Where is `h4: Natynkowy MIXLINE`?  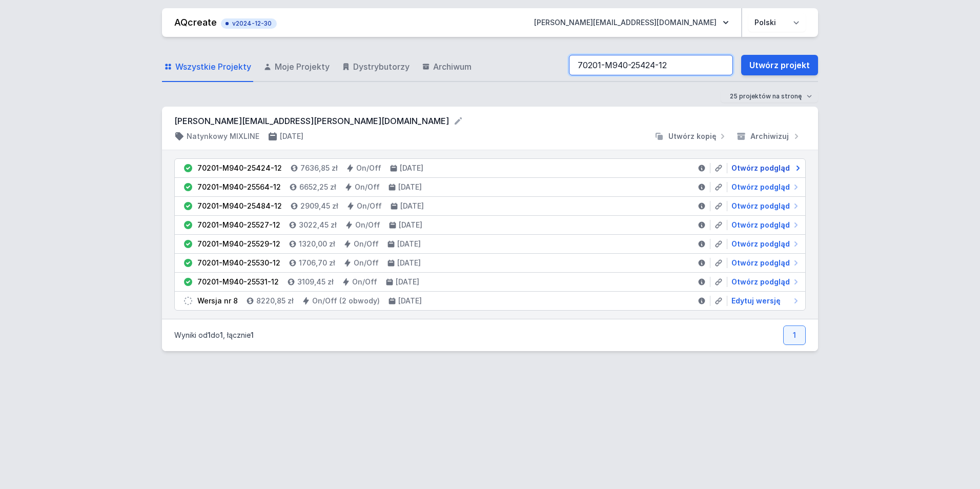
h4: Natynkowy MIXLINE is located at coordinates (223, 137).